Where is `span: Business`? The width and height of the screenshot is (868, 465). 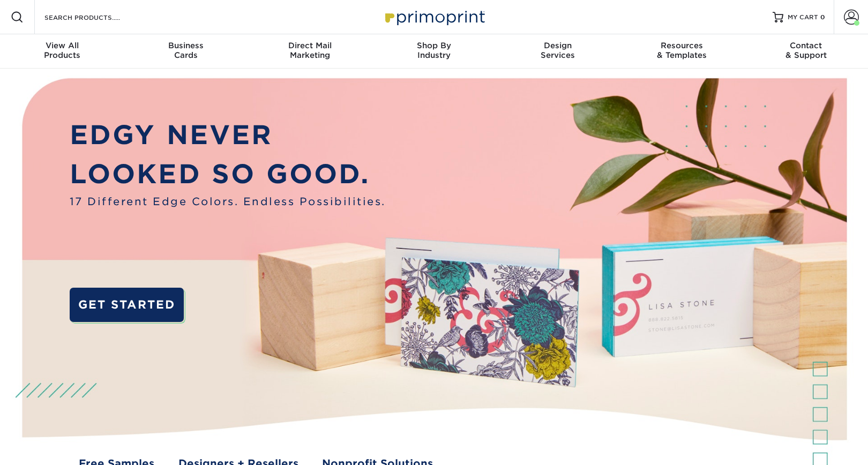
span: Business is located at coordinates (186, 45).